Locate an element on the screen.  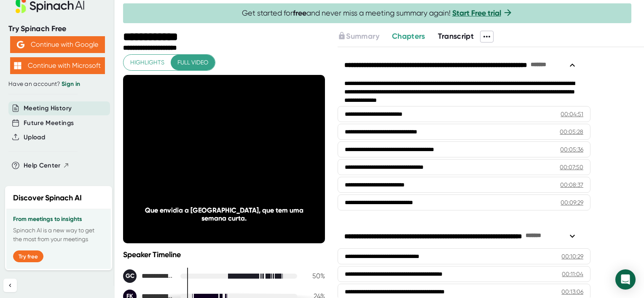
span: Upload is located at coordinates (34, 137).